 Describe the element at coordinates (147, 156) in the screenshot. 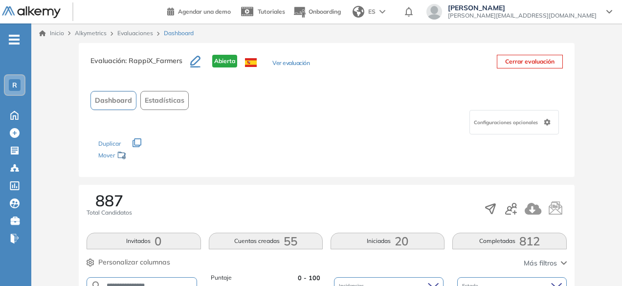

I see `div: Mover` at that location.